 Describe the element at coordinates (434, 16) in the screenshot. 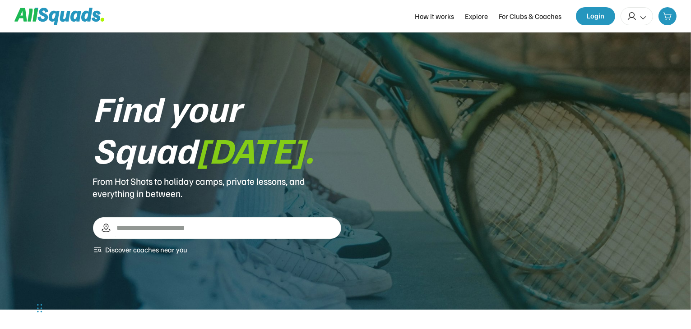

I see `div: How it works` at that location.